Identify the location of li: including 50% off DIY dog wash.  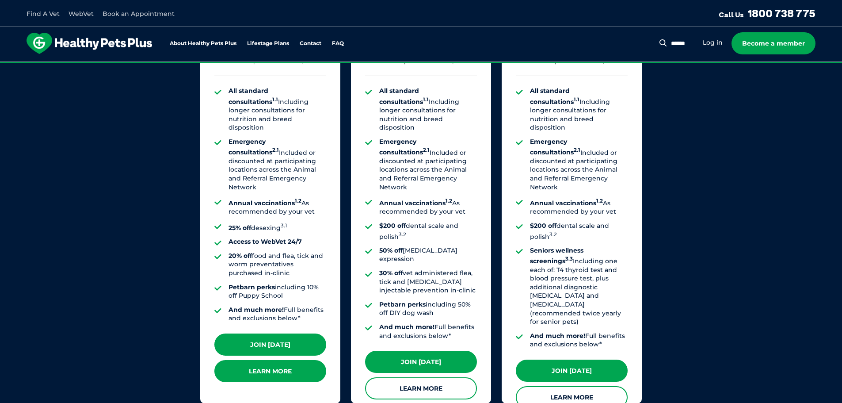
(428, 308).